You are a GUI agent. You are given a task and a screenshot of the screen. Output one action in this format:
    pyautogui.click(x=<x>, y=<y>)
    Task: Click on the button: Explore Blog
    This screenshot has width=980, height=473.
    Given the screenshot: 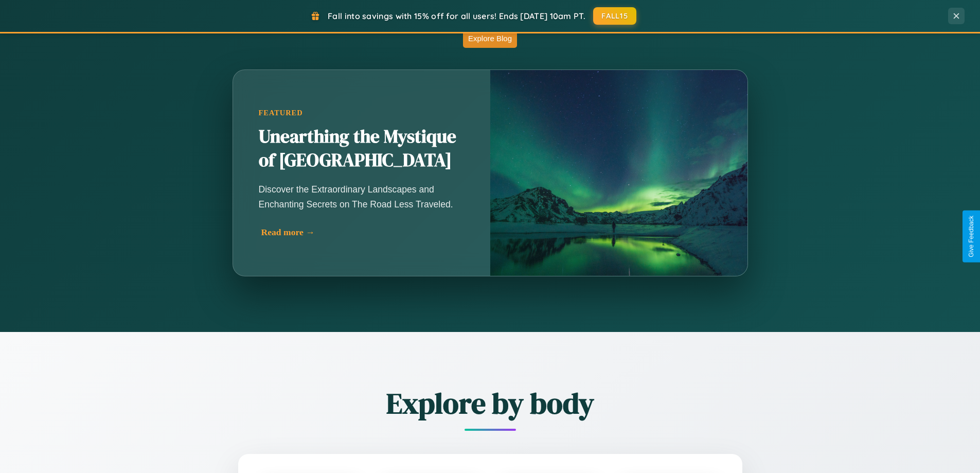 What is the action you would take?
    pyautogui.click(x=490, y=38)
    